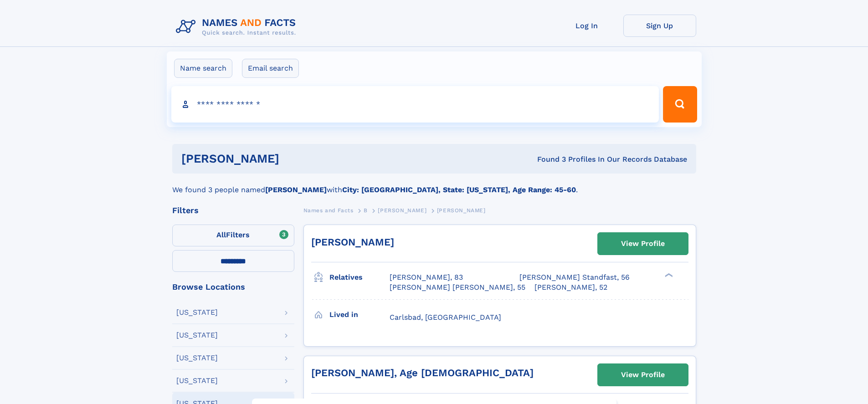  What do you see at coordinates (587, 26) in the screenshot?
I see `a: Log In` at bounding box center [587, 26].